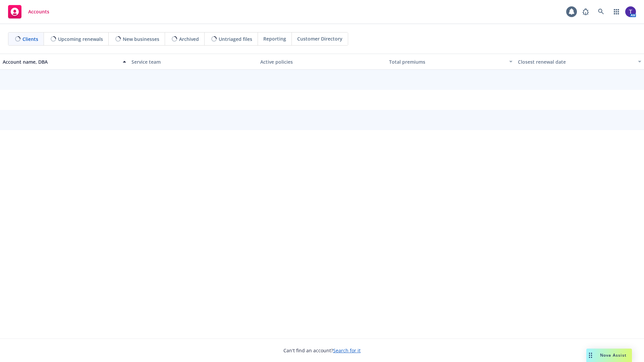  I want to click on button: Closest renewal date, so click(579, 62).